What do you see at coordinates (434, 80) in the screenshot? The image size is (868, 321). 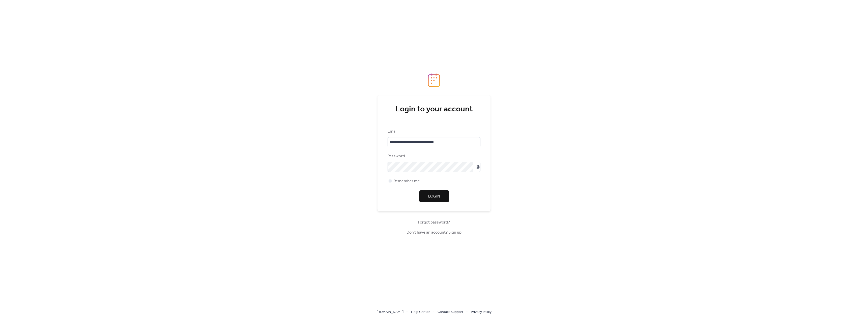 I see `img: logo` at bounding box center [434, 80].